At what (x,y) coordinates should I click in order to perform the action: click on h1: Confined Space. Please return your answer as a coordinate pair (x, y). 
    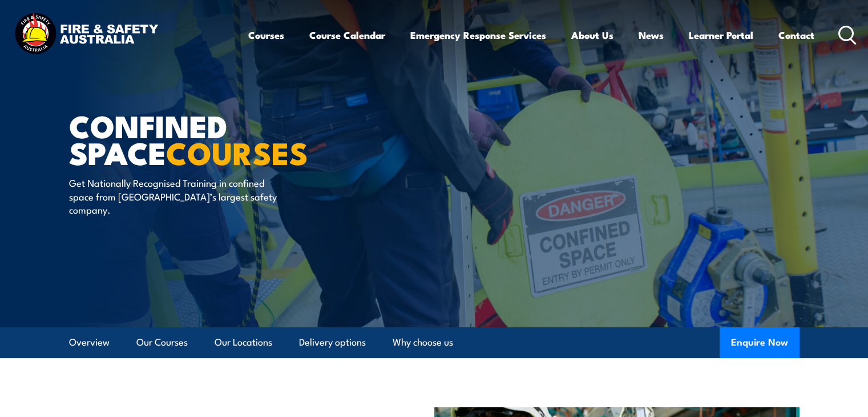
    Looking at the image, I should click on (210, 138).